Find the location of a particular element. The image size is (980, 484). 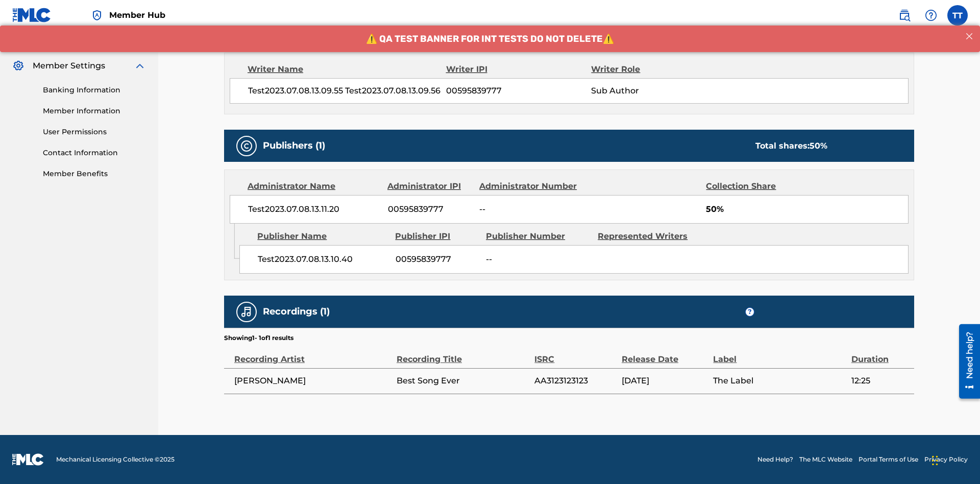

span: 50% is located at coordinates (807, 209).